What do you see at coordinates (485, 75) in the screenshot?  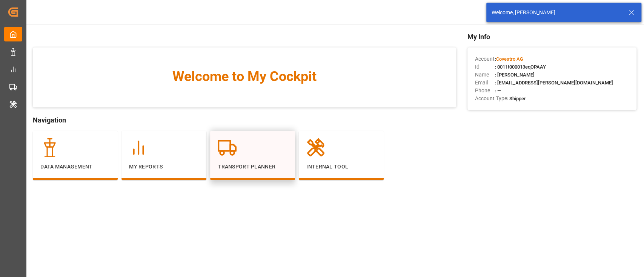 I see `span: Name` at bounding box center [485, 75].